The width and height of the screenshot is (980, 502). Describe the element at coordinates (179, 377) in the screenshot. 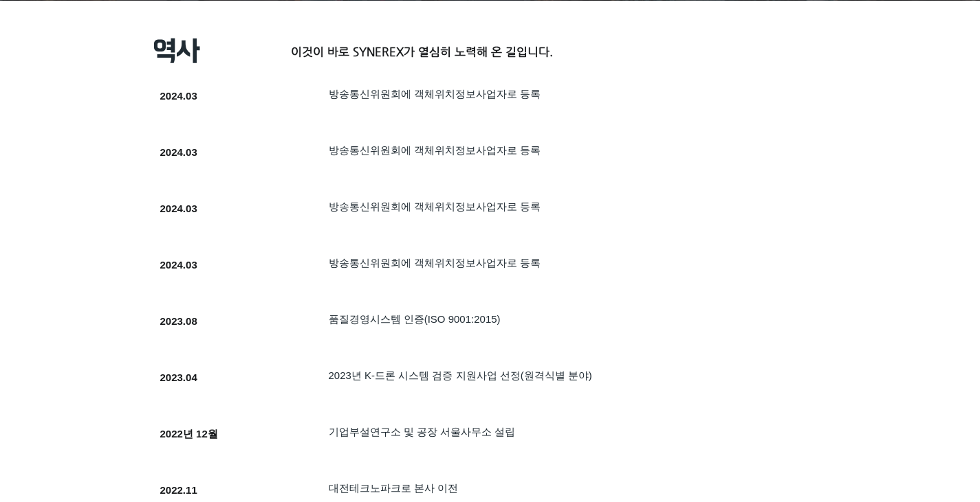

I see `font: 2023.04` at that location.